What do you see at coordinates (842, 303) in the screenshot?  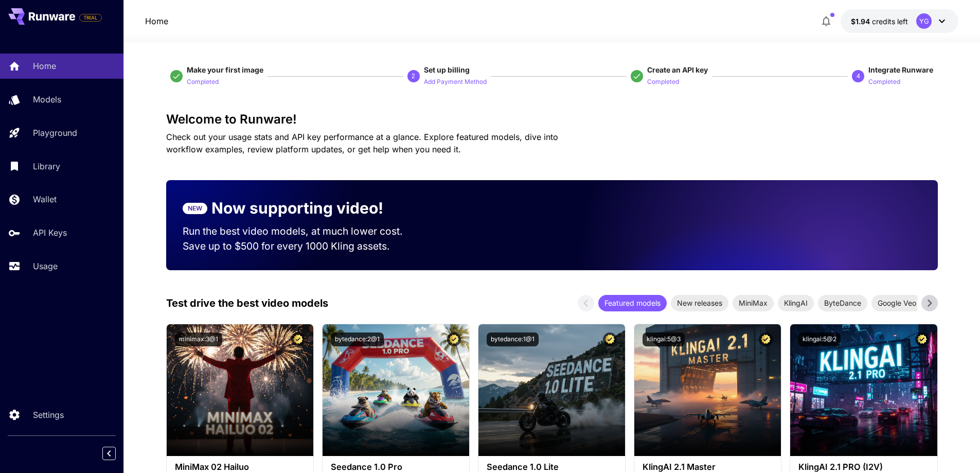 I see `div: ByteDance` at bounding box center [842, 303].